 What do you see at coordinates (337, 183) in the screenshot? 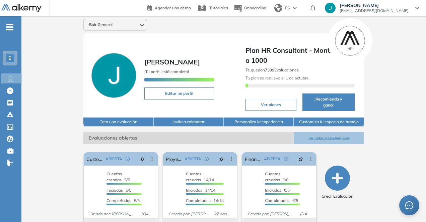
I see `button: Crear Evaluación` at bounding box center [337, 183].